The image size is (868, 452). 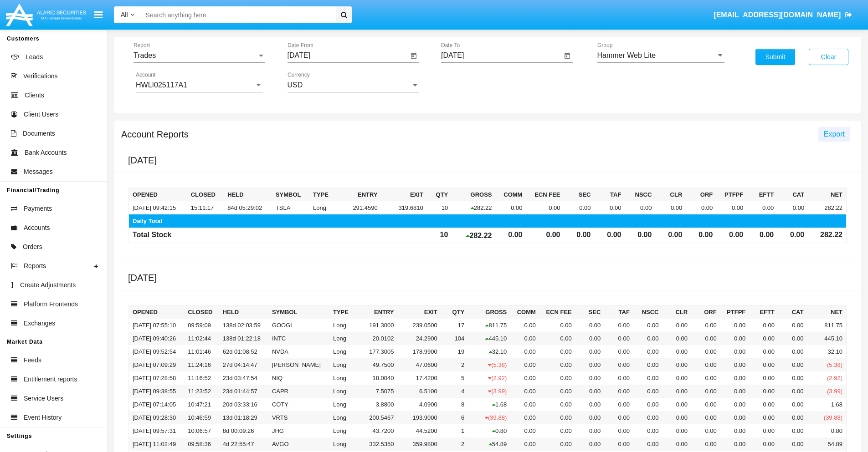 What do you see at coordinates (243, 431) in the screenshot?
I see `td: 8d 00:09:26` at bounding box center [243, 431].